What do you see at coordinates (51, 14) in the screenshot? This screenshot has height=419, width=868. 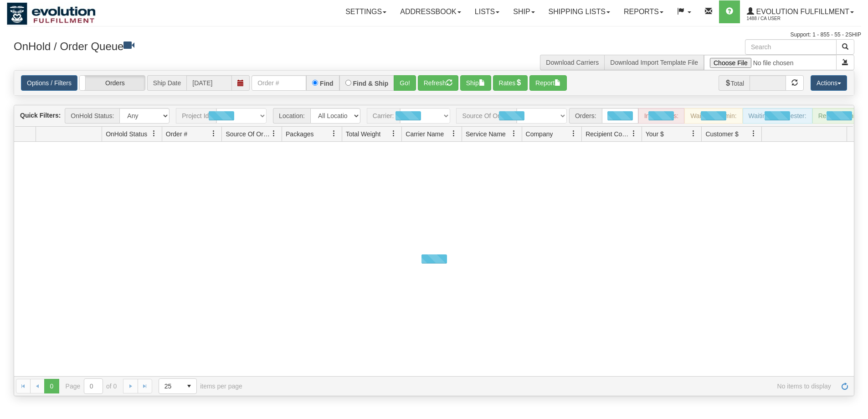 I see `img: logo1488.jpg` at bounding box center [51, 14].